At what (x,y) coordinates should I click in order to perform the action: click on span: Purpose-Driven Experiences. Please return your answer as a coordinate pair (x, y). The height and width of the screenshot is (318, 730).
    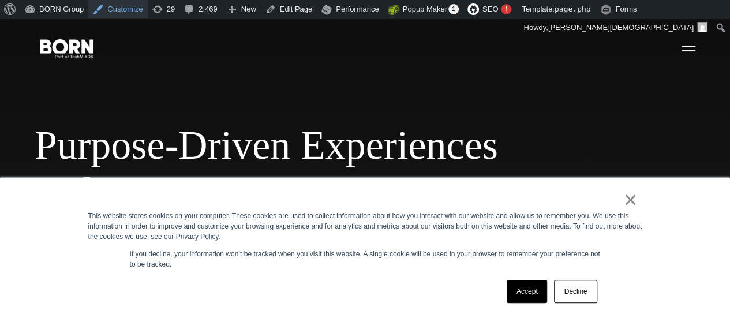
    Looking at the image, I should click on (277, 145).